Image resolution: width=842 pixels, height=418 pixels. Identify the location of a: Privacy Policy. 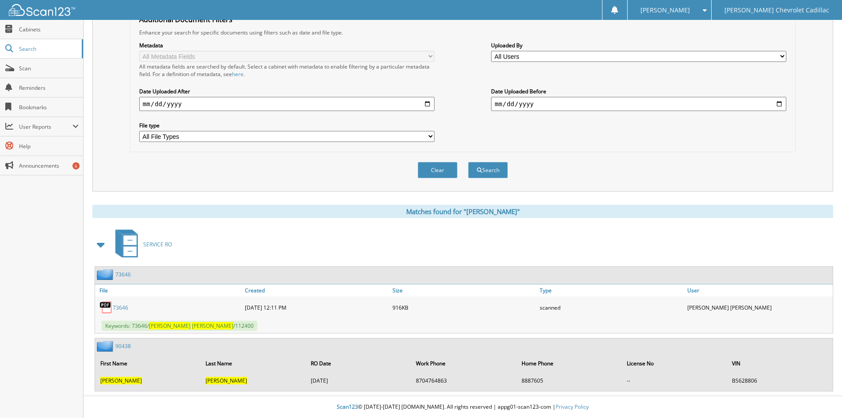
(572, 406).